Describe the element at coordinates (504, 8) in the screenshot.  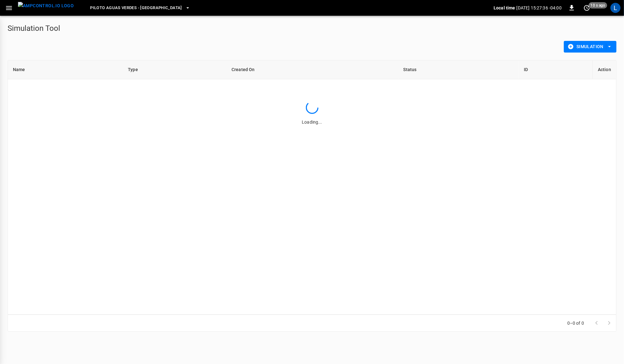
I see `p: Local time` at that location.